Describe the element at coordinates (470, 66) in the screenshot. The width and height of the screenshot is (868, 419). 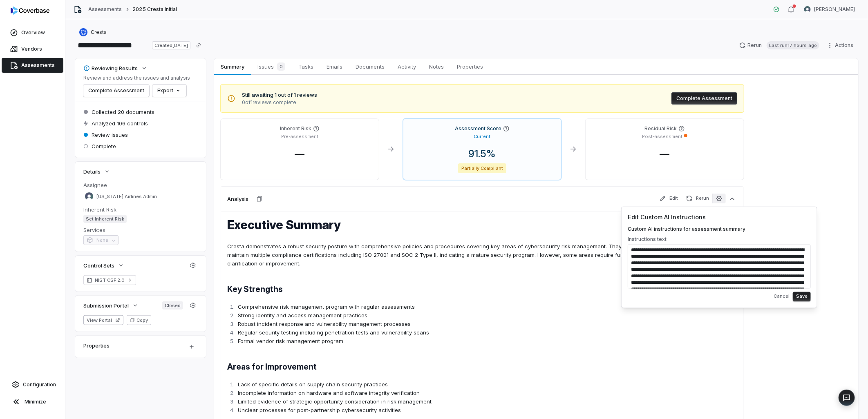
I see `span: Properties` at that location.